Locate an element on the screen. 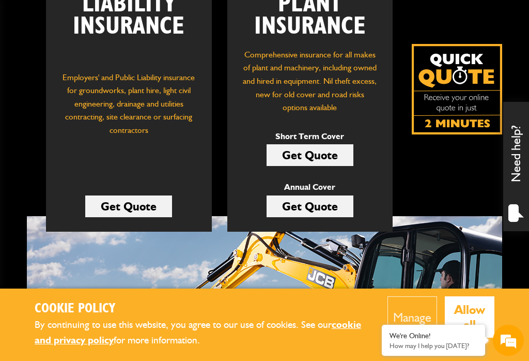 The height and width of the screenshot is (361, 529). p: Annual Cover is located at coordinates (310, 187).